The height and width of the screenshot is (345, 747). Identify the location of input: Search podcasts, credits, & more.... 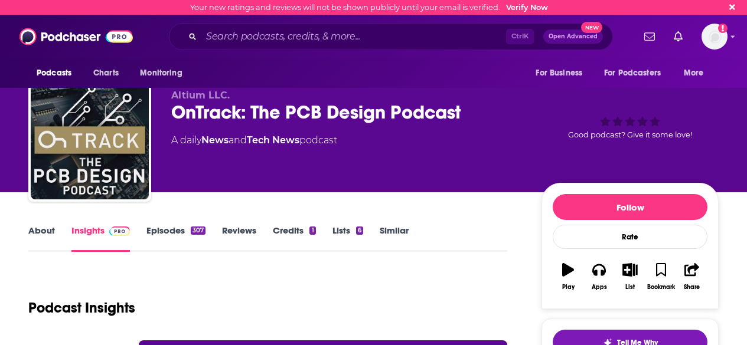
(354, 37).